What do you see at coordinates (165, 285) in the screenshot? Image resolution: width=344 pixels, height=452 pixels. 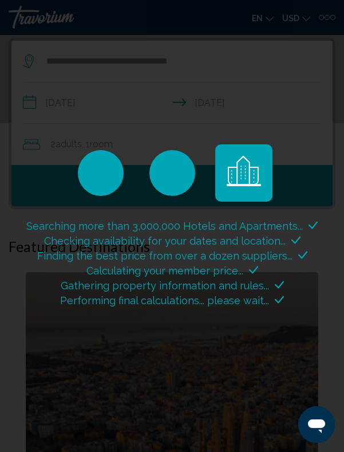 I see `span: Gathering property information and rules...` at bounding box center [165, 285].